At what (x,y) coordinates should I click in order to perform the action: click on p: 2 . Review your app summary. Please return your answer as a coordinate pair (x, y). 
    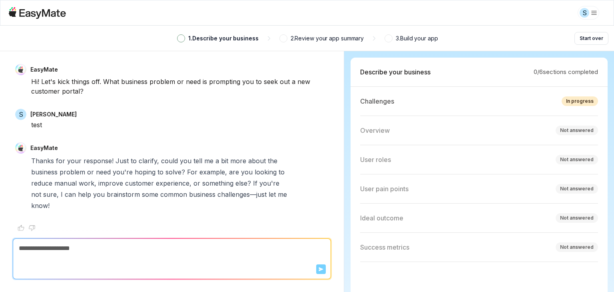
    Looking at the image, I should click on (327, 38).